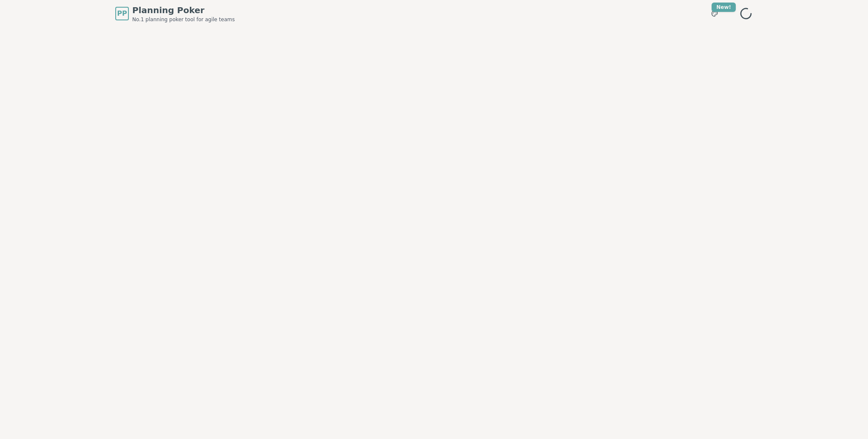 The width and height of the screenshot is (868, 439). I want to click on span: No.1 planning poker tool for agile teams, so click(184, 19).